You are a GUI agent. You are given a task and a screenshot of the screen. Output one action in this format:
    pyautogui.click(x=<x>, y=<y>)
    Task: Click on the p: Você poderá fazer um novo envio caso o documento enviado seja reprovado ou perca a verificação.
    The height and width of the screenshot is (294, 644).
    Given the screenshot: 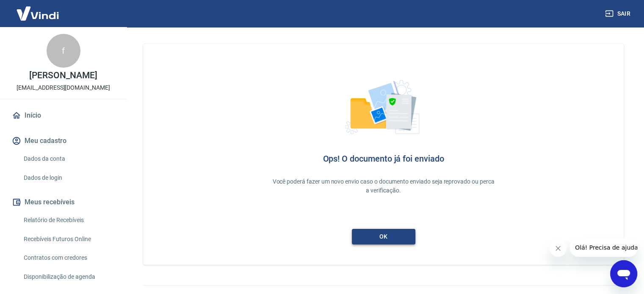 What is the action you would take?
    pyautogui.click(x=384, y=186)
    